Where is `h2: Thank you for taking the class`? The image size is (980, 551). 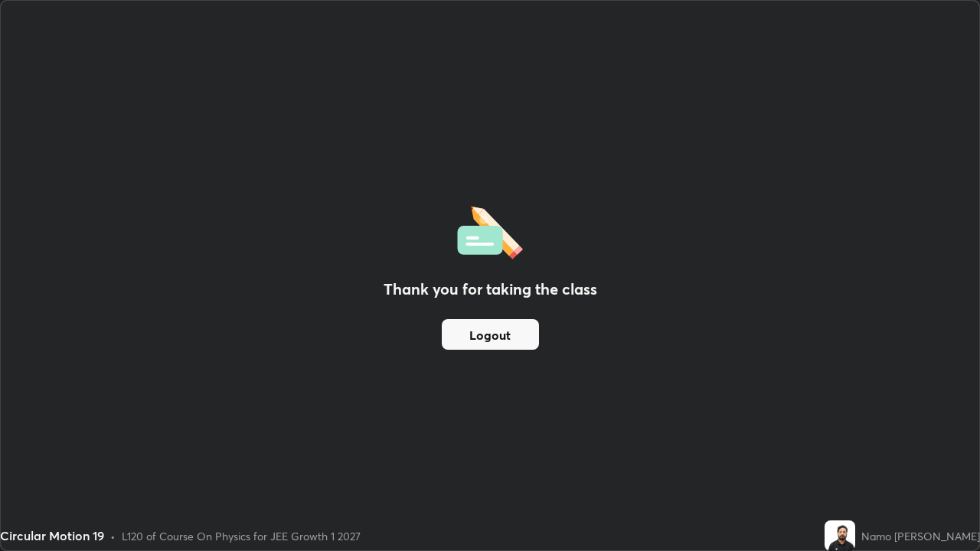
h2: Thank you for taking the class is located at coordinates (490, 289).